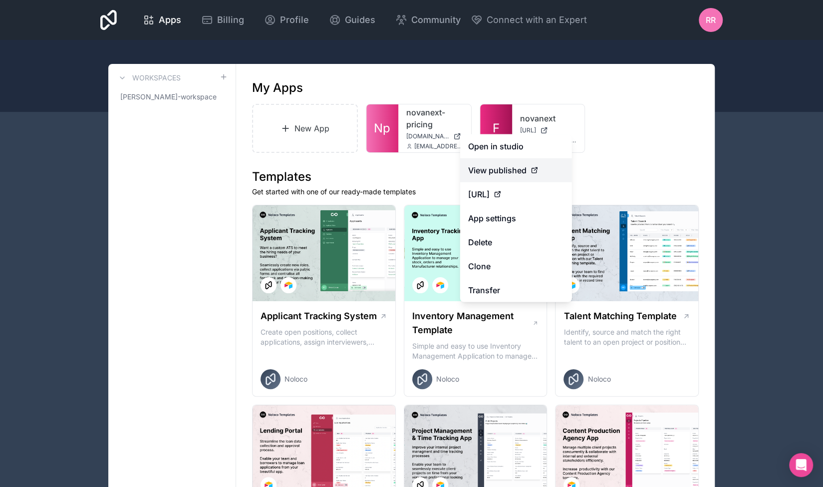  What do you see at coordinates (382, 128) in the screenshot?
I see `a: Np` at bounding box center [382, 128].